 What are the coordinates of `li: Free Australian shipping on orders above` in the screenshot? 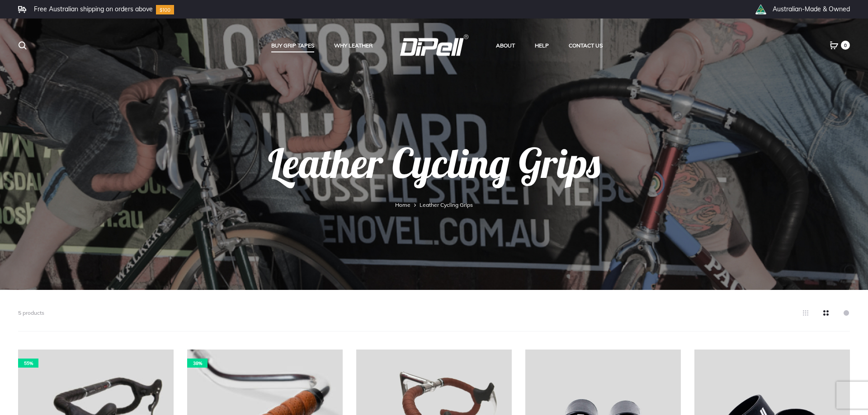 It's located at (93, 9).